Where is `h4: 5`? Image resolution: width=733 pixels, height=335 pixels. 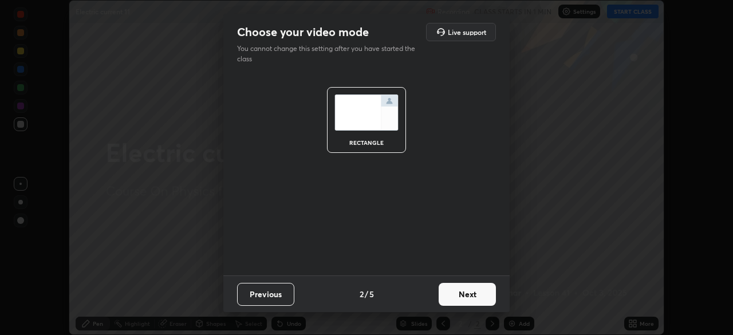
h4: 5 is located at coordinates (372, 294).